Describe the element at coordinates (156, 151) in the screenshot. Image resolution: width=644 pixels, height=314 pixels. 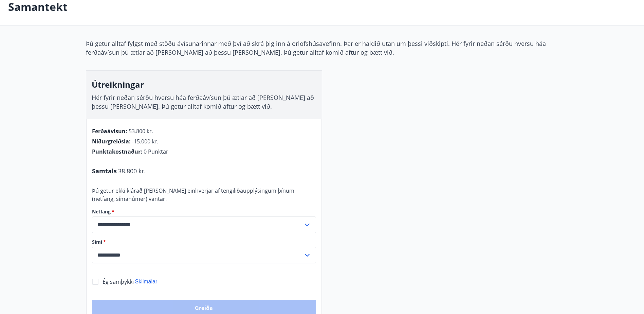
I see `span: 0 Punktar` at that location.